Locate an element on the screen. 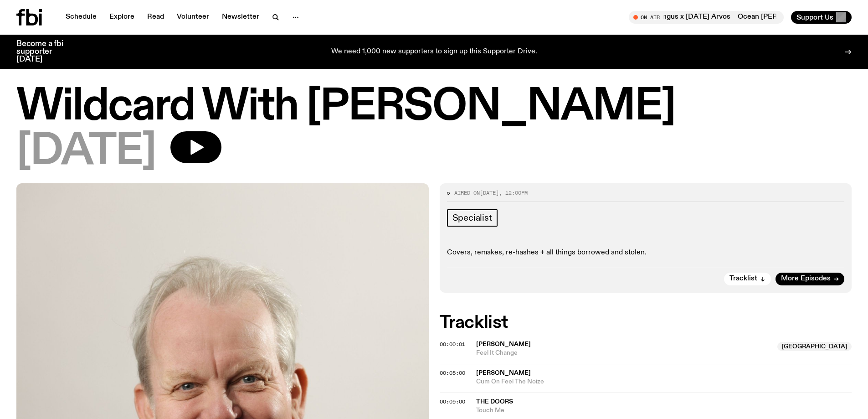  a: Volunteer is located at coordinates (193, 17).